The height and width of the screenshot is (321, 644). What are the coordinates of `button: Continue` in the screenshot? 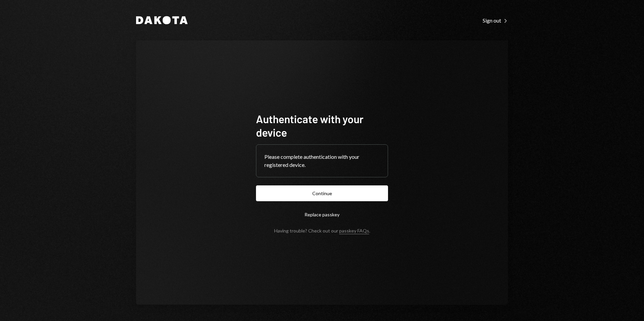 It's located at (322, 193).